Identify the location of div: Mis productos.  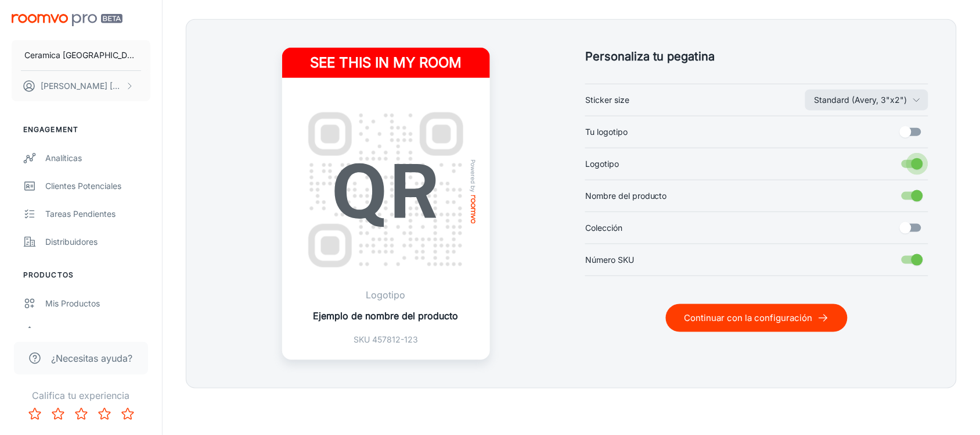
(98, 303).